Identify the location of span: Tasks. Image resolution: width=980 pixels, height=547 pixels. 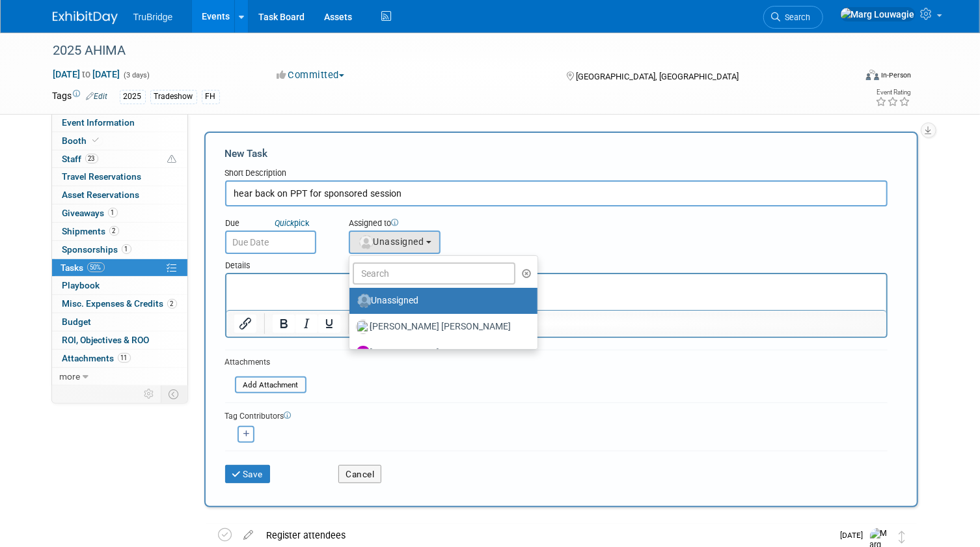
(83, 268).